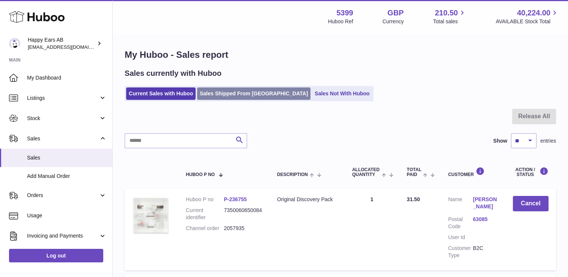  What do you see at coordinates (63, 98) in the screenshot?
I see `span: Listings` at bounding box center [63, 98].